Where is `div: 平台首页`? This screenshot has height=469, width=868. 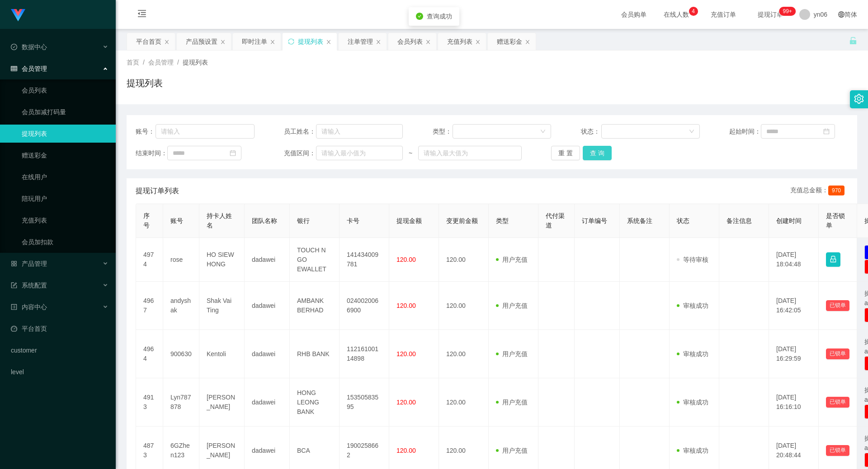
div: 平台首页 is located at coordinates (149, 41).